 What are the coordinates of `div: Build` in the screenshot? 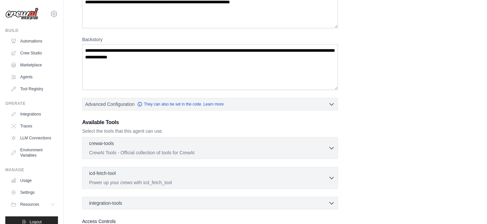 It's located at (32, 31).